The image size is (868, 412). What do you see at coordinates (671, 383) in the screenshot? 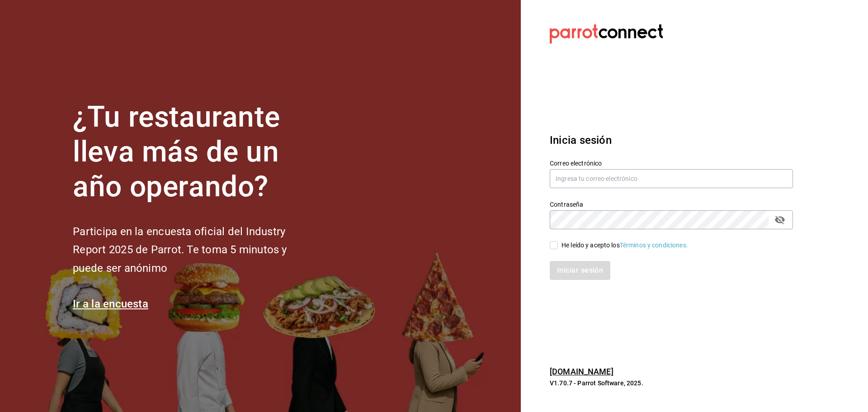
I see `p: V1.70.7 - Parrot Software, 2025.` at bounding box center [671, 383].